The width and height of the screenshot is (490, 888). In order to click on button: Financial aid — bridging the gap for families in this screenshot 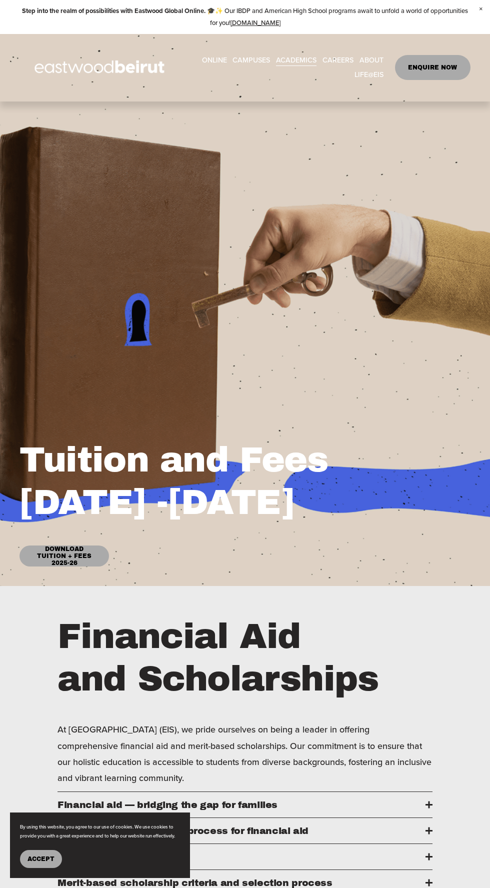, I will do `click(245, 805)`.